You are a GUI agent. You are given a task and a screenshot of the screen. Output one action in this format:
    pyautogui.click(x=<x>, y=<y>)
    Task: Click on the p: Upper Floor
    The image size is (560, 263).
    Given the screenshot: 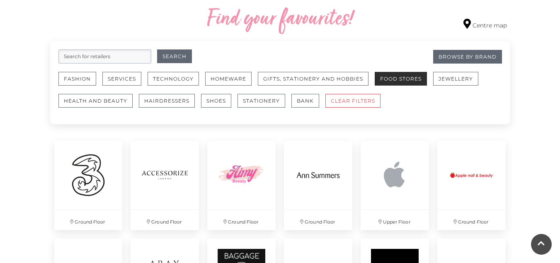 What is the action you would take?
    pyautogui.click(x=395, y=219)
    